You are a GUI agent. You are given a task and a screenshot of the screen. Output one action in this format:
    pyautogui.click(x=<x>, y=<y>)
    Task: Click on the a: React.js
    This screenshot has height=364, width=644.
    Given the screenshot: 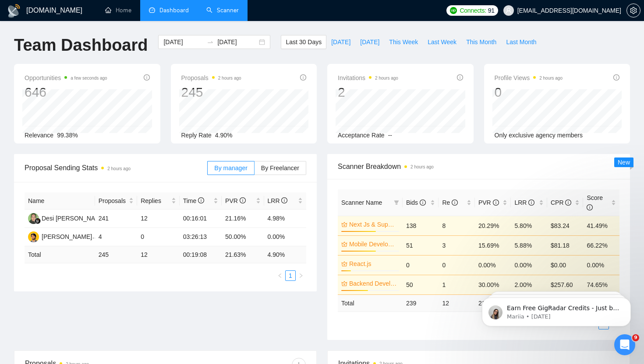 What is the action you would take?
    pyautogui.click(x=373, y=264)
    